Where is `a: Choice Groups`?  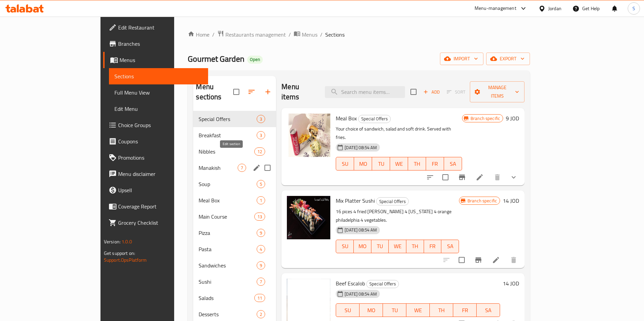
a: Choice Groups is located at coordinates (156, 125).